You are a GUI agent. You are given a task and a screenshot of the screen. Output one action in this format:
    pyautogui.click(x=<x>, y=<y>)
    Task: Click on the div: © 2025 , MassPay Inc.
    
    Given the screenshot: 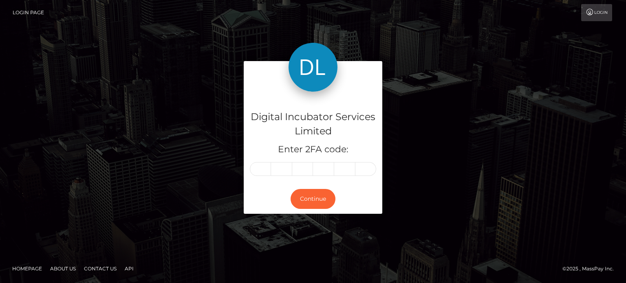 What is the action you would take?
    pyautogui.click(x=591, y=269)
    